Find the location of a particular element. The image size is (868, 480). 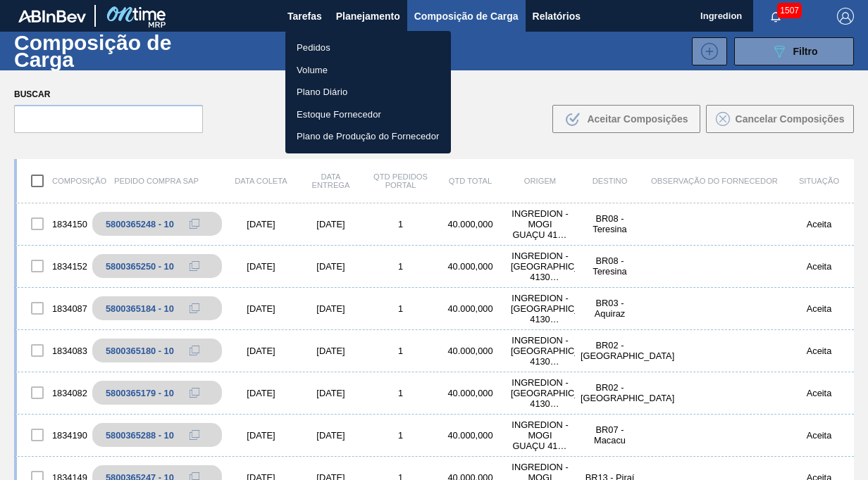

a: Pedidos is located at coordinates (368, 48).